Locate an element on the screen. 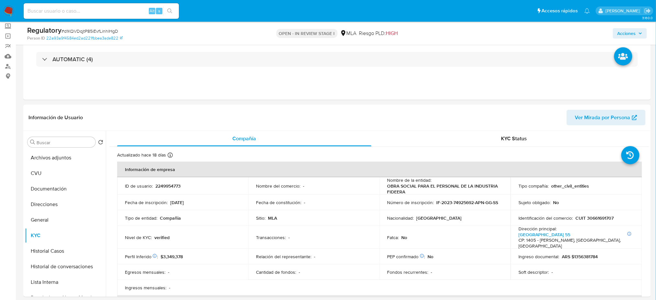 This screenshot has height=300, width=656. span: Alt is located at coordinates (152, 11).